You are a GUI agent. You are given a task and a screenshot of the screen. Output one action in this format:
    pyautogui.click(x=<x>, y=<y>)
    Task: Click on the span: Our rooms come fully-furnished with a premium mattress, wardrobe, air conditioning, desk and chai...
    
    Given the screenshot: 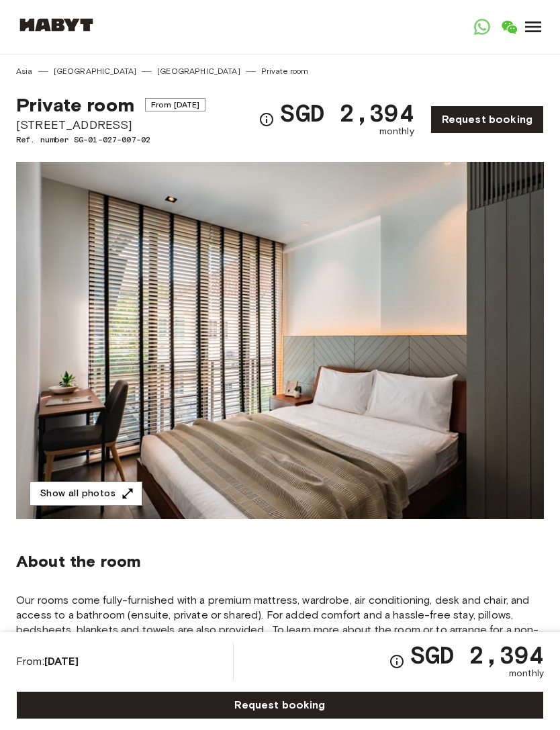 What is the action you would take?
    pyautogui.click(x=280, y=630)
    